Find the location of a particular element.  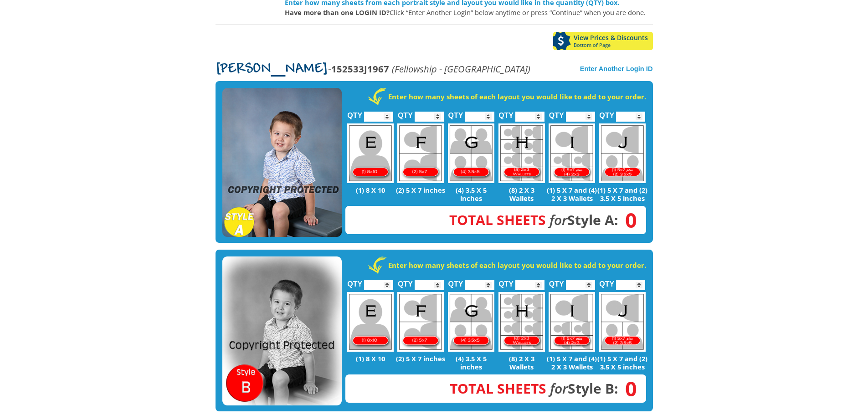

img: STYLE B is located at coordinates (282, 331).